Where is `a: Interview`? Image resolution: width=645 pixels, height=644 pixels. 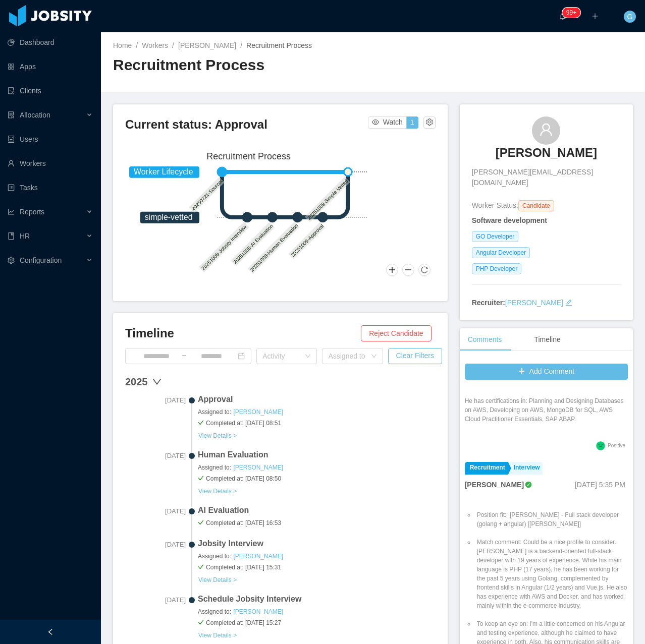 a: Interview is located at coordinates (525, 468).